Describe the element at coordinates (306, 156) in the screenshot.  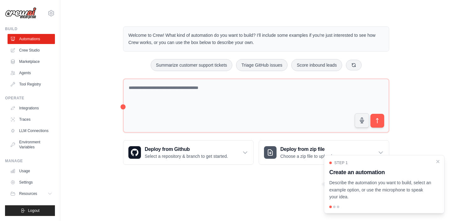
I see `p: Choose a zip file to upload.` at that location.